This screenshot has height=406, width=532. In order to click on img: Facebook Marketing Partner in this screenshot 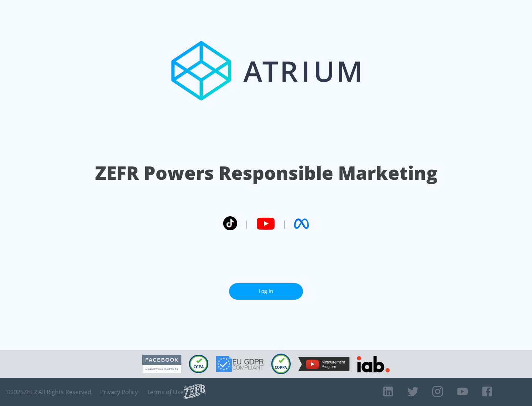, I will do `click(162, 364)`.